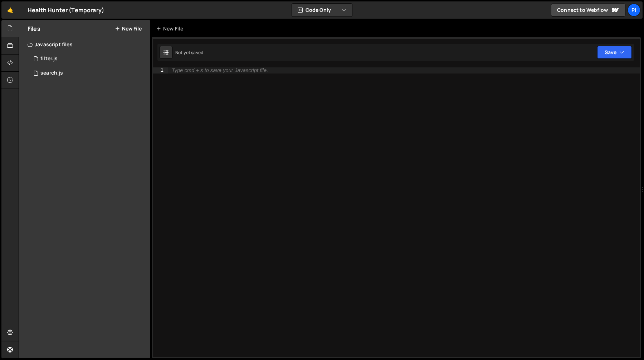 The height and width of the screenshot is (360, 644). I want to click on h2: Files, so click(34, 29).